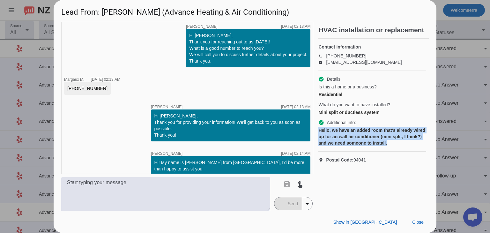 The image size is (490, 233). I want to click on div: Mini split or ductless system, so click(373, 112).